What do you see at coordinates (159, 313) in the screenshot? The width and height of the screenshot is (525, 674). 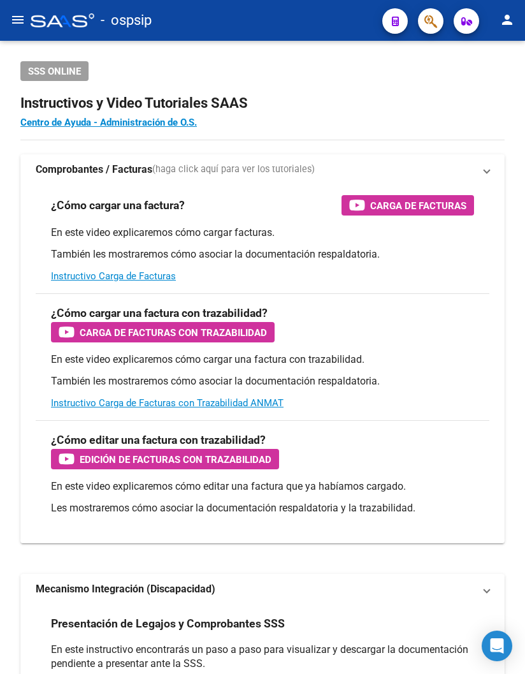 I see `h3: ¿Cómo cargar una factura con trazabilidad?` at bounding box center [159, 313].